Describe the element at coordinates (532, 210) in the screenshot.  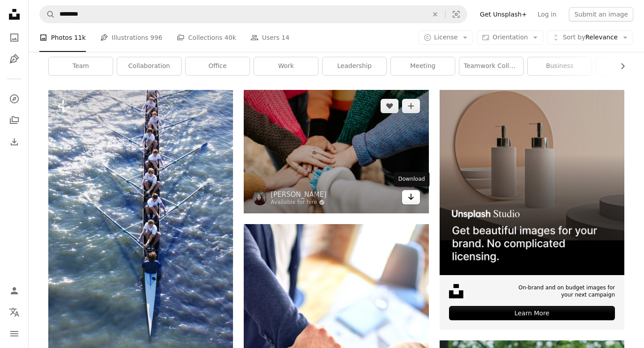
I see `a: On-brand and on budget images for your next campaignLearn More` at that location.